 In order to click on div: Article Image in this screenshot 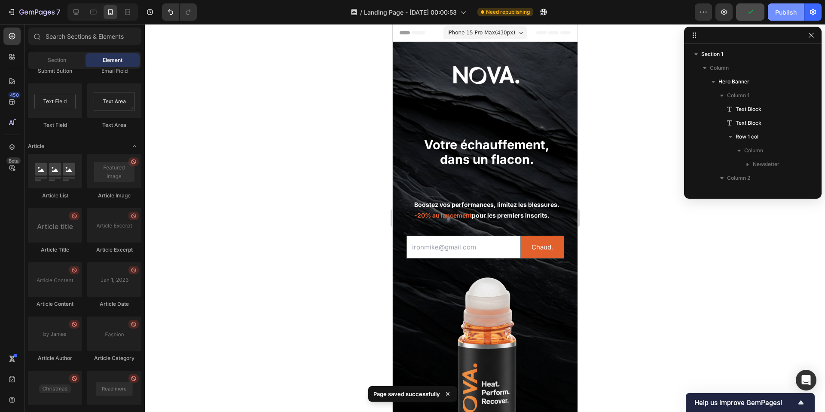, I will do `click(114, 196)`.